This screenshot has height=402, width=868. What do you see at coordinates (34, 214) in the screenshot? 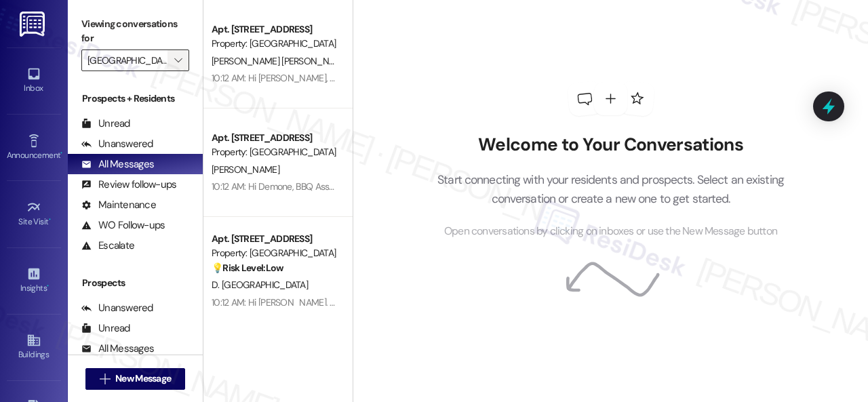
I see `a: Site Visit •` at bounding box center [34, 214].